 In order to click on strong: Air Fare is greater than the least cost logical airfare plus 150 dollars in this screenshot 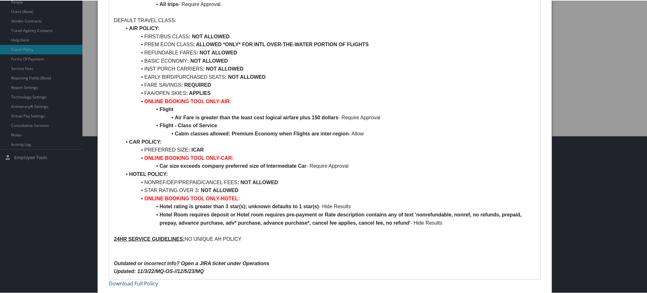, I will do `click(256, 117)`.